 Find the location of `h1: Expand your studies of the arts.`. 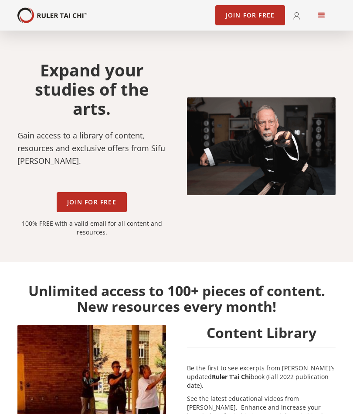

h1: Expand your studies of the arts. is located at coordinates (92, 89).